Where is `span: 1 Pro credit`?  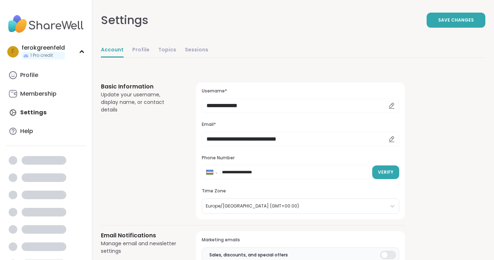
span: 1 Pro credit is located at coordinates (41, 55).